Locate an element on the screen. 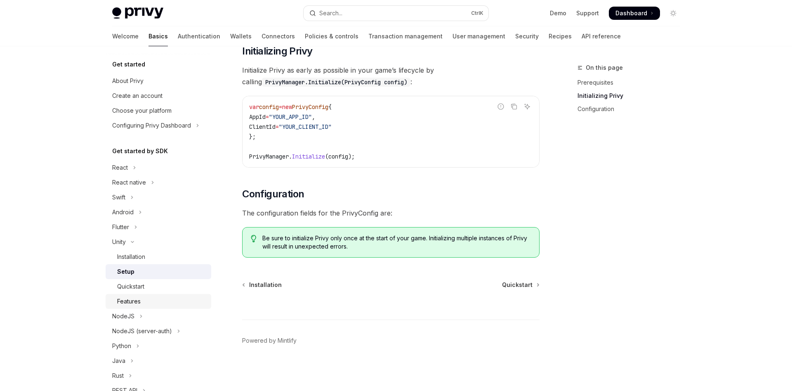 Image resolution: width=792 pixels, height=391 pixels. span: new is located at coordinates (287, 107).